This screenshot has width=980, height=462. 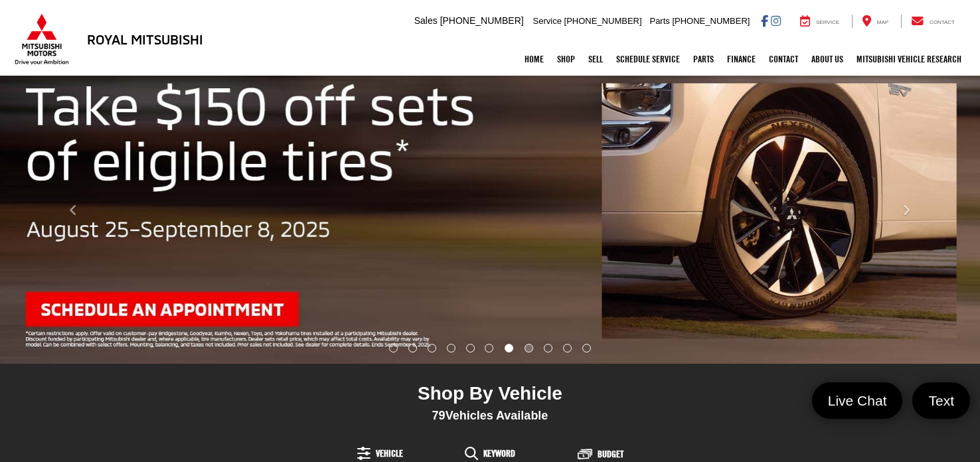 What do you see at coordinates (412, 348) in the screenshot?
I see `li: Go to slide number 2.` at bounding box center [412, 348].